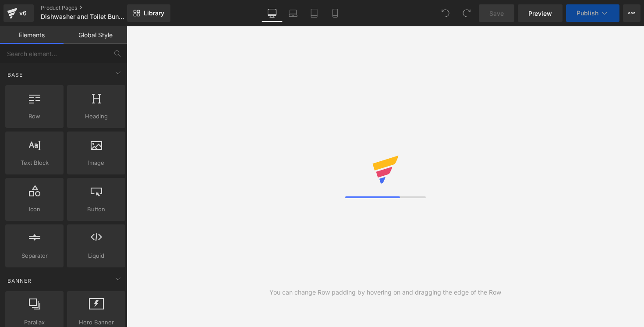  I want to click on span: Preview, so click(540, 13).